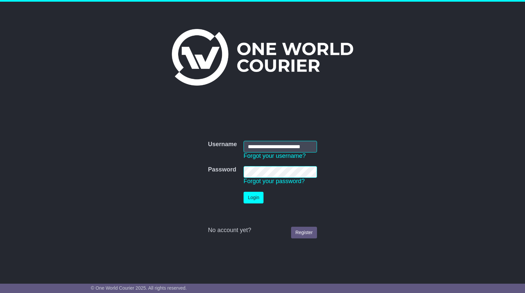  I want to click on span: © One World Courier 2025. All rights reserved., so click(139, 288).